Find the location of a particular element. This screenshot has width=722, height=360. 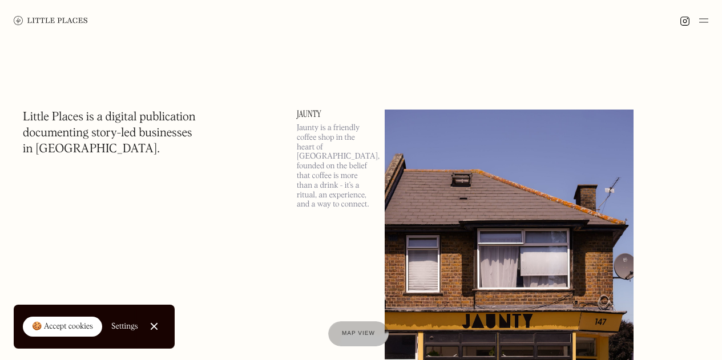

div: Close Cookie Popup is located at coordinates (153, 326).